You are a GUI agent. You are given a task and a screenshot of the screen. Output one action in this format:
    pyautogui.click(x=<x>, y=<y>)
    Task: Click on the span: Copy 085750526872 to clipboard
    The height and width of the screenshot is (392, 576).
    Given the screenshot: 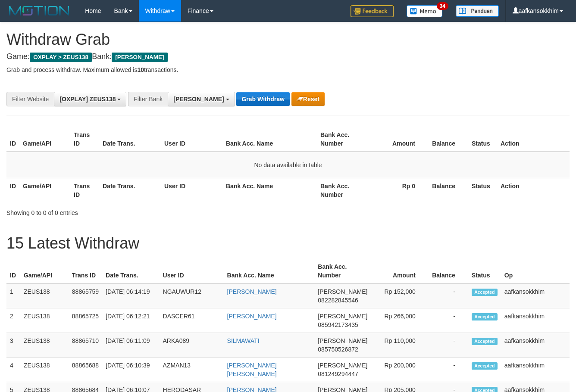 What is the action you would take?
    pyautogui.click(x=338, y=350)
    